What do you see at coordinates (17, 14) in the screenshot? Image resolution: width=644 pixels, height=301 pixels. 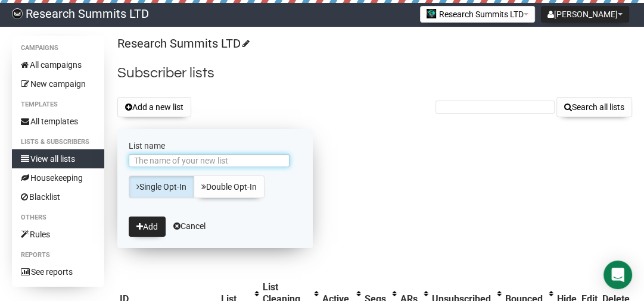 I see `img: bccbfd5974049ef095ce3c15df0eef5a` at bounding box center [17, 14].